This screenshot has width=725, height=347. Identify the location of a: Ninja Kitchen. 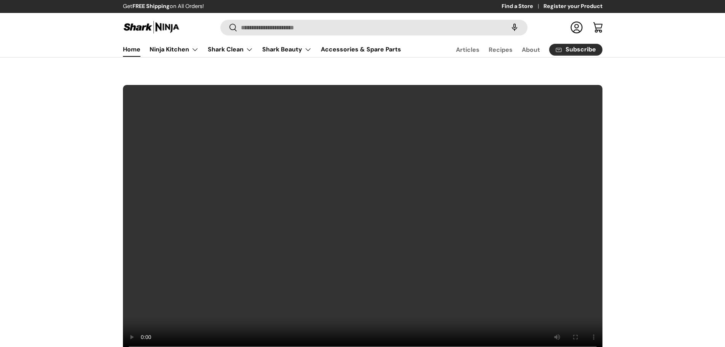
(174, 49).